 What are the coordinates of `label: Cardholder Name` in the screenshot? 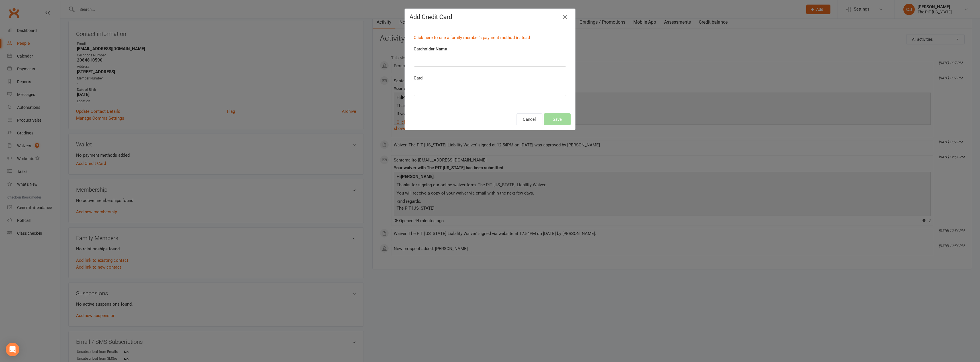 It's located at (430, 49).